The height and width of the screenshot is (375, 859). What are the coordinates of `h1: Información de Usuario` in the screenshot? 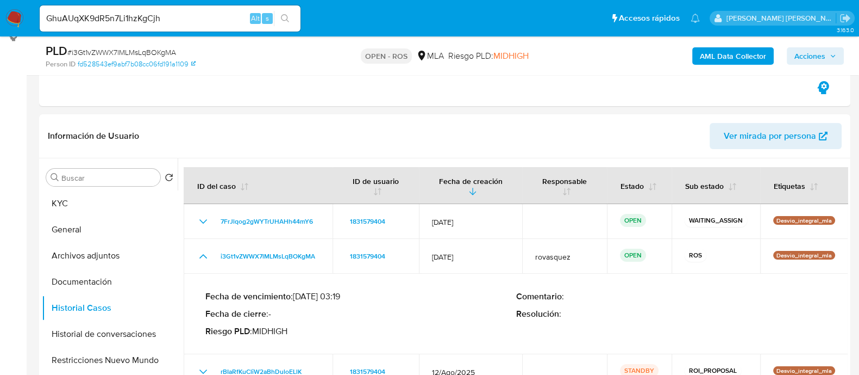 It's located at (93, 136).